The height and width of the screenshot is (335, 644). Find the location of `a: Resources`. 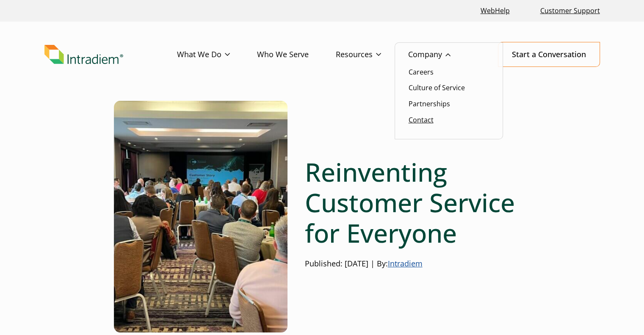

a: Resources is located at coordinates (372, 54).